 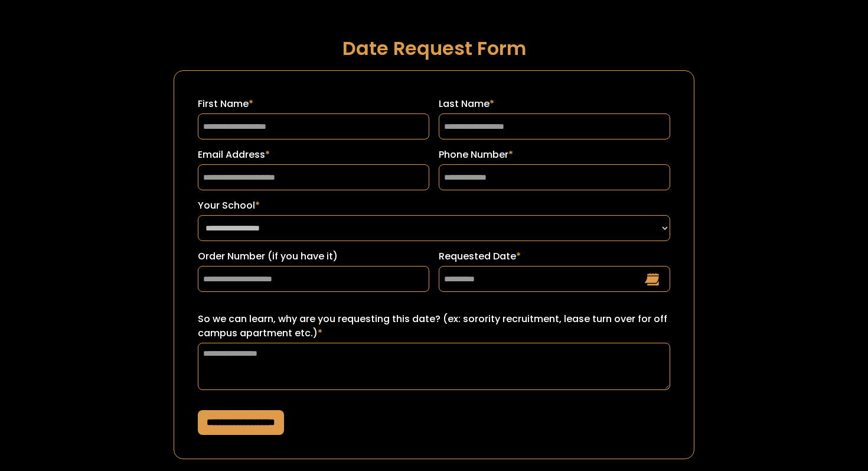 What do you see at coordinates (434, 206) in the screenshot?
I see `label: Your School` at bounding box center [434, 206].